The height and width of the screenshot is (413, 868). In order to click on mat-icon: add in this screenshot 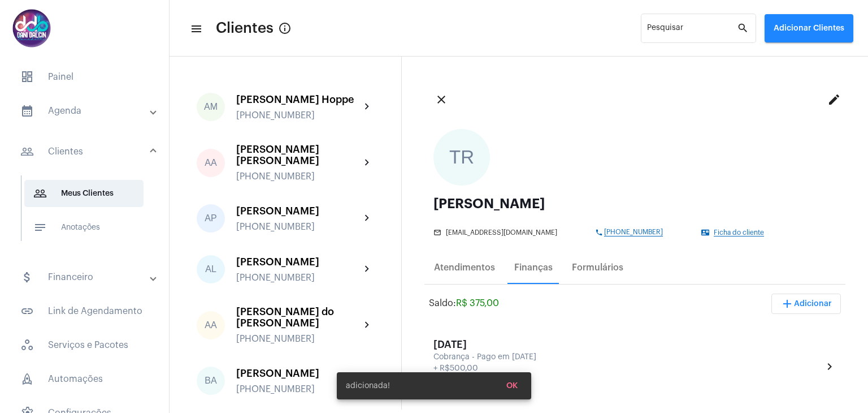, I will do `click(788, 304)`.